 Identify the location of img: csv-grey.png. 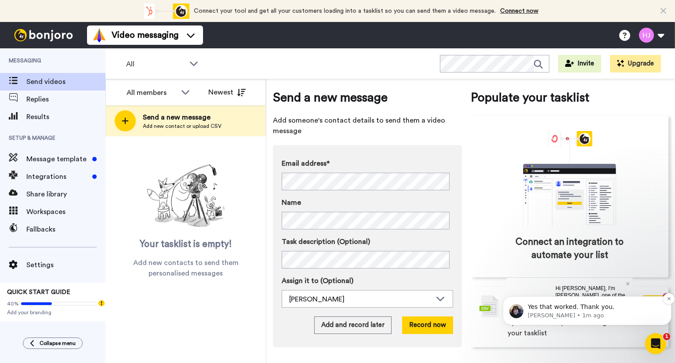
(489, 306).